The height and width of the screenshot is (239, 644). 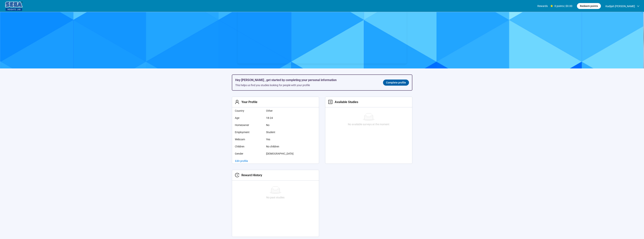 I want to click on span: Age, so click(x=249, y=118).